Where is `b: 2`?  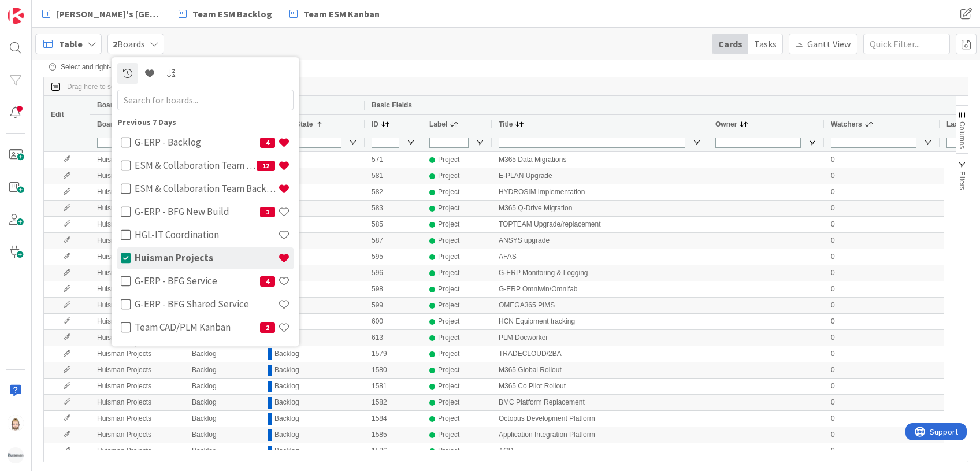
b: 2 is located at coordinates (115, 44).